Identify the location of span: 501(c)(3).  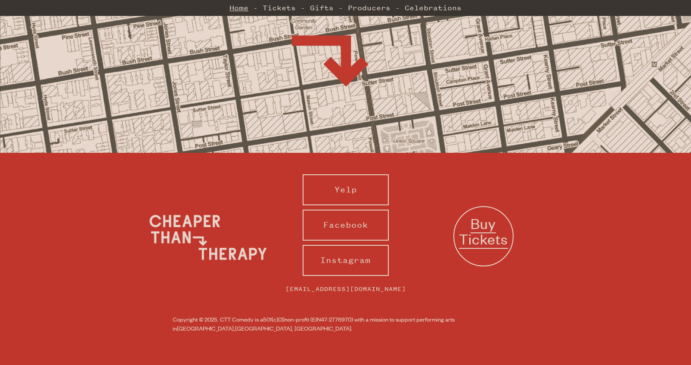
(274, 319).